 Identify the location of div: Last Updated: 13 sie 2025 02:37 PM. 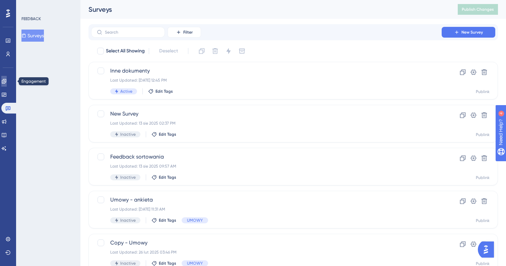
(267, 123).